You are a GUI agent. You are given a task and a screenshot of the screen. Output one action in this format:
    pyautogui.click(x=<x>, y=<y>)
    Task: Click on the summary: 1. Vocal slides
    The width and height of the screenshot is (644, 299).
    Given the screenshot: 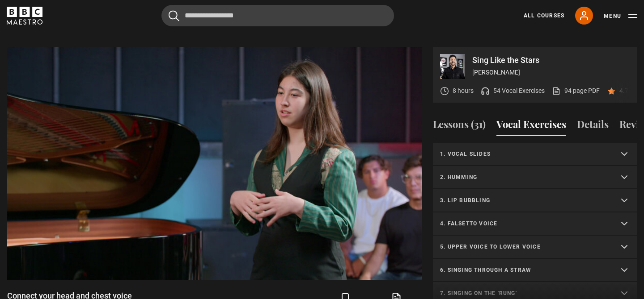 What is the action you would take?
    pyautogui.click(x=535, y=154)
    